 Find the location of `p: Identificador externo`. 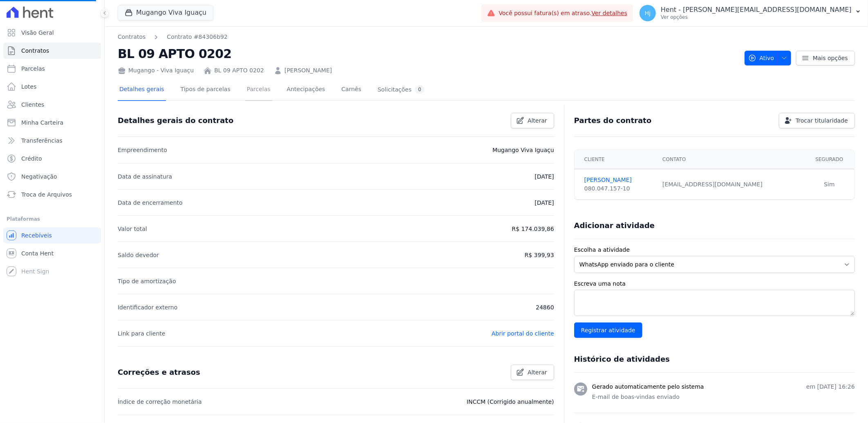

p: Identificador externo is located at coordinates (147, 307).